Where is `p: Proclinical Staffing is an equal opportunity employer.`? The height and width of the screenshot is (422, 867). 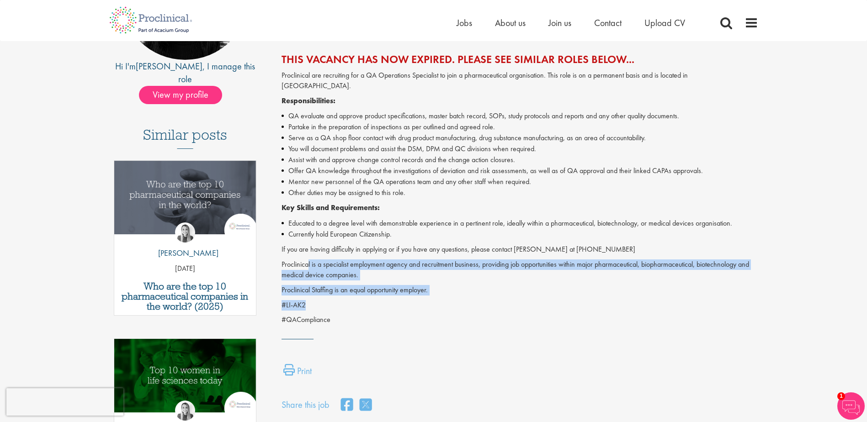
p: Proclinical Staffing is an equal opportunity employer. is located at coordinates (519, 290).